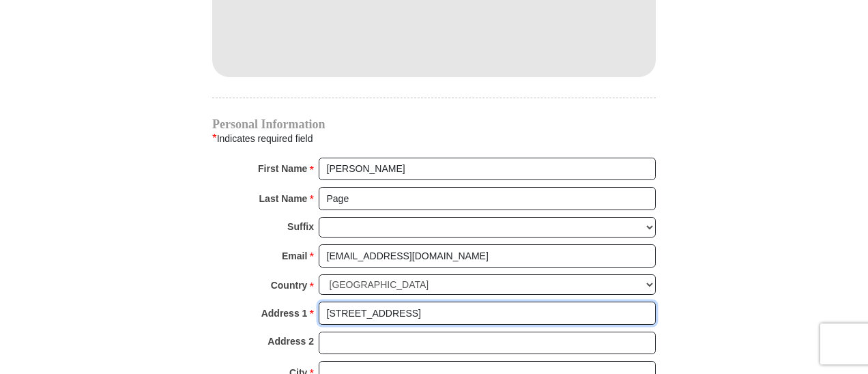 The width and height of the screenshot is (868, 374). Describe the element at coordinates (283, 198) in the screenshot. I see `strong: Last Name` at that location.